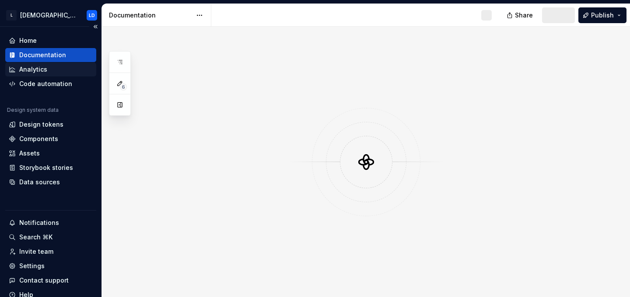 The height and width of the screenshot is (297, 630). Describe the element at coordinates (602, 15) in the screenshot. I see `span: Publish` at that location.